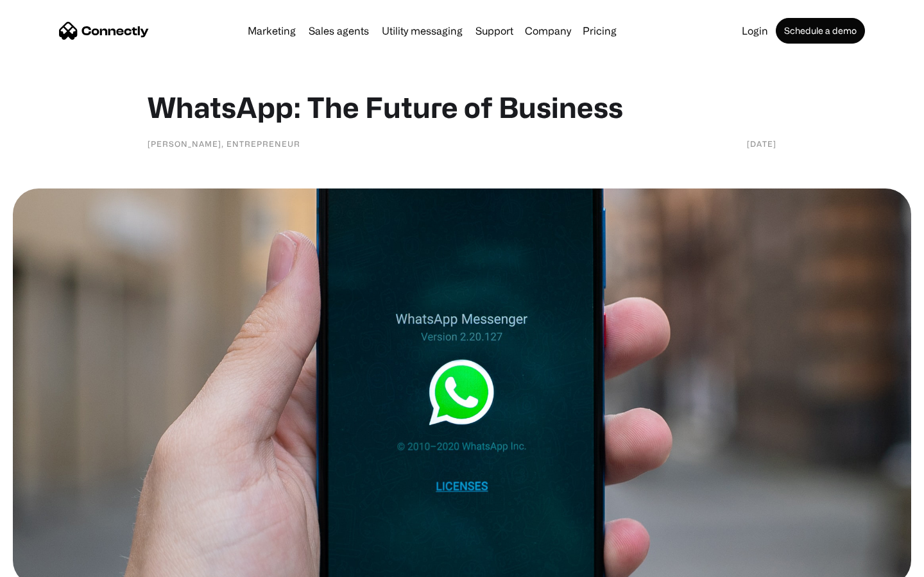  Describe the element at coordinates (820, 31) in the screenshot. I see `a: Schedule a demo` at that location.